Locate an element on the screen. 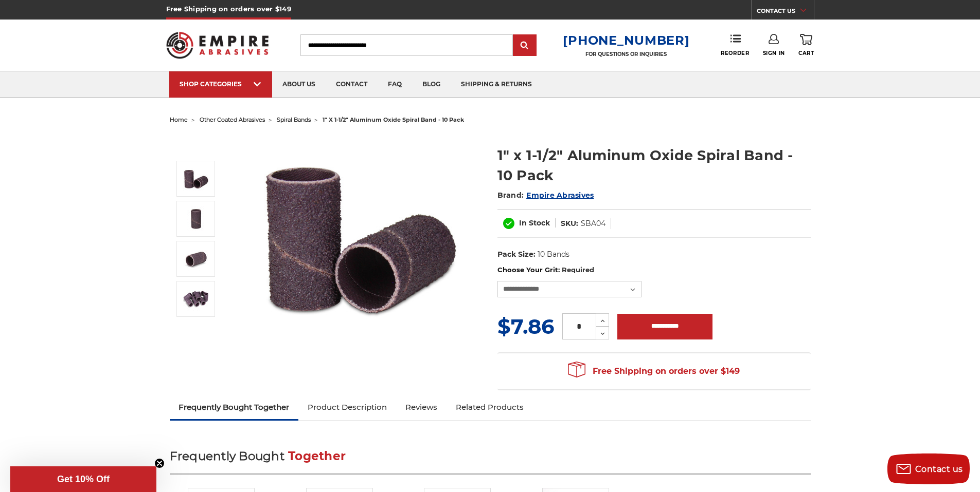 The width and height of the screenshot is (980, 492). a: Frequently Bought Together is located at coordinates (234, 407).